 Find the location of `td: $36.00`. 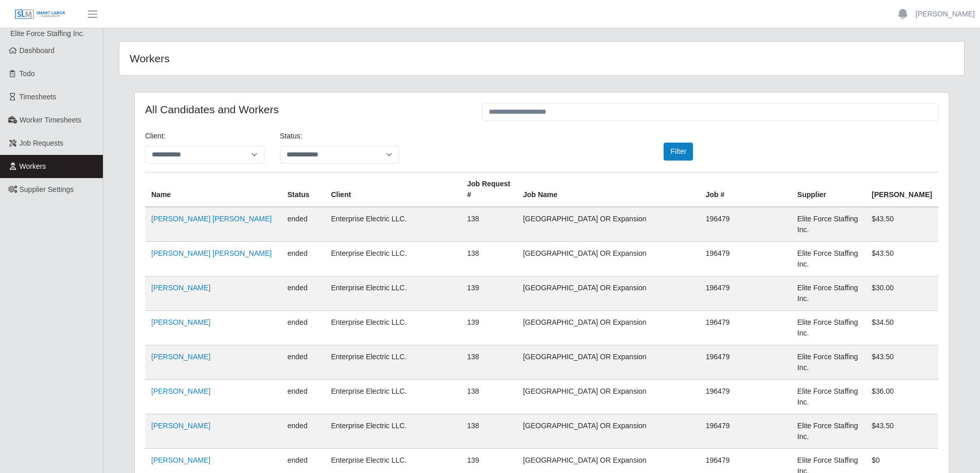

td: $36.00 is located at coordinates (902, 397).